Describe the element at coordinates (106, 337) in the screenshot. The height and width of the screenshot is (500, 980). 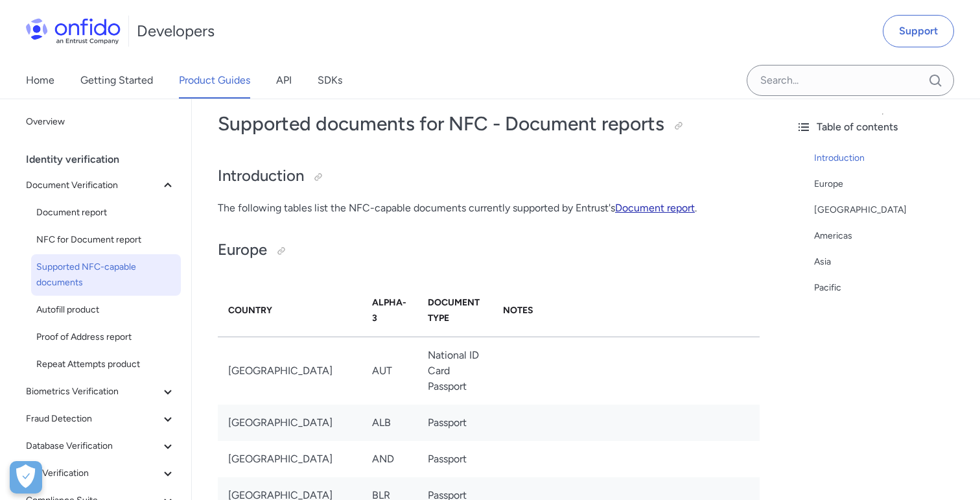
I see `a: Proof of Address report` at that location.